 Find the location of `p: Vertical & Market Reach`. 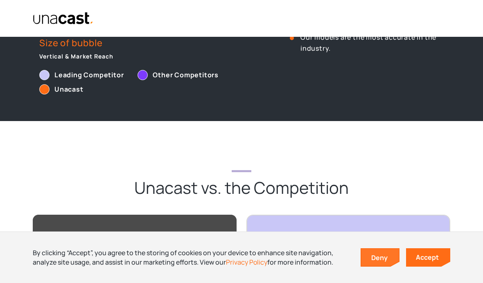

p: Vertical & Market Reach is located at coordinates (76, 56).